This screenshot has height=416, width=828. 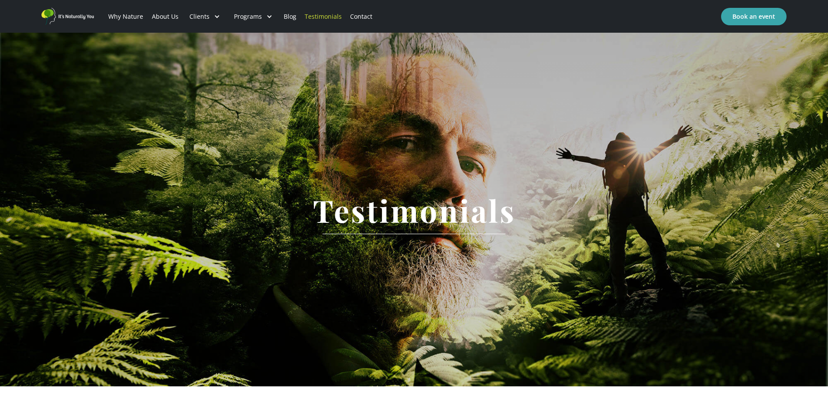 I want to click on a: Contact, so click(x=361, y=17).